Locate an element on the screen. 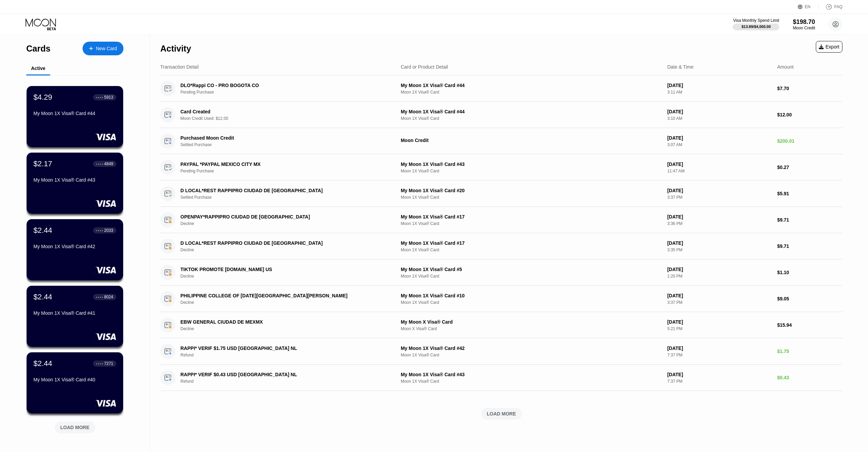 This screenshot has width=868, height=452. div: Moon X Visa® Card is located at coordinates (531, 328).